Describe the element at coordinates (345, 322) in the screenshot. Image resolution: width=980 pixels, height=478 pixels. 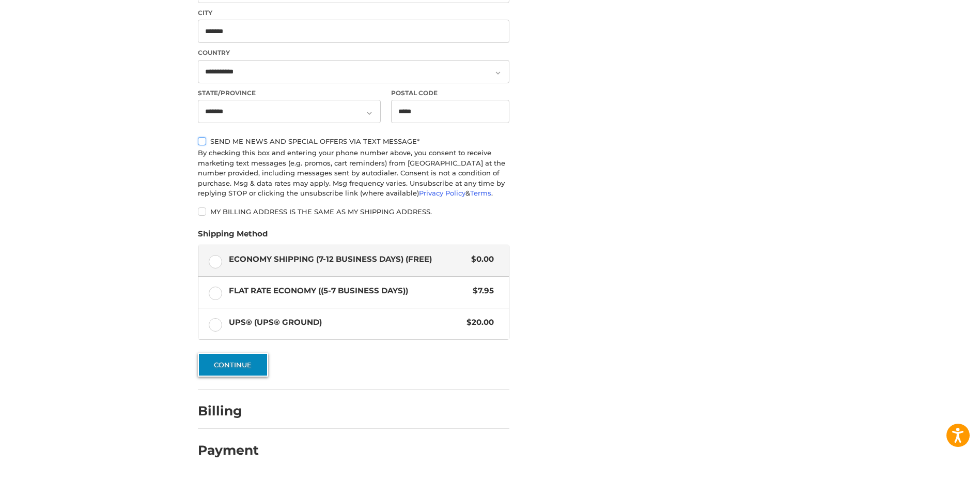
I see `span: UPS® (UPS® Ground)` at that location.